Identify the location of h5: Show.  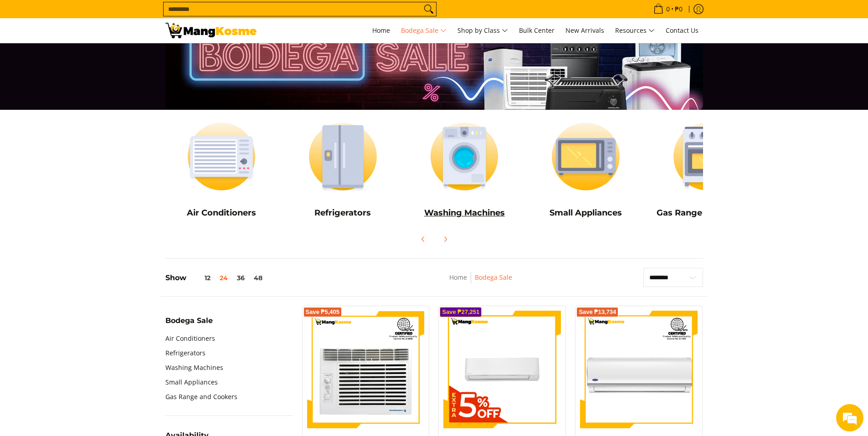
(216, 278).